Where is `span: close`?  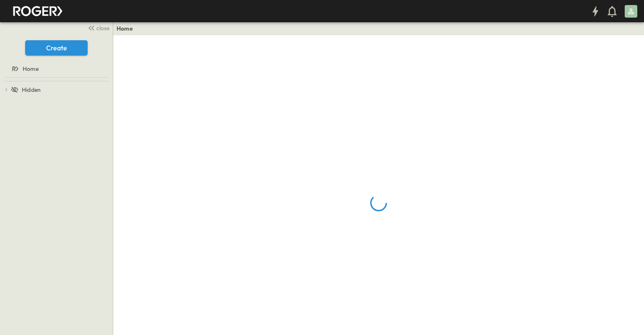 span: close is located at coordinates (103, 28).